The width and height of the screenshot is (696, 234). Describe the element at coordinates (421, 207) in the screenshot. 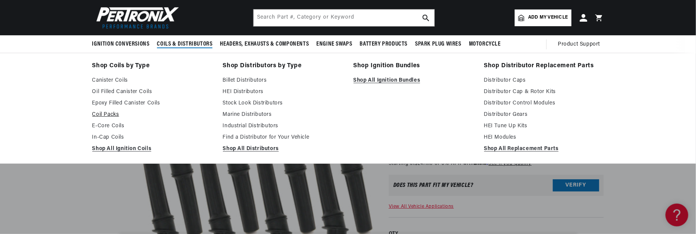

I see `a: View All Vehicle Applications` at that location.